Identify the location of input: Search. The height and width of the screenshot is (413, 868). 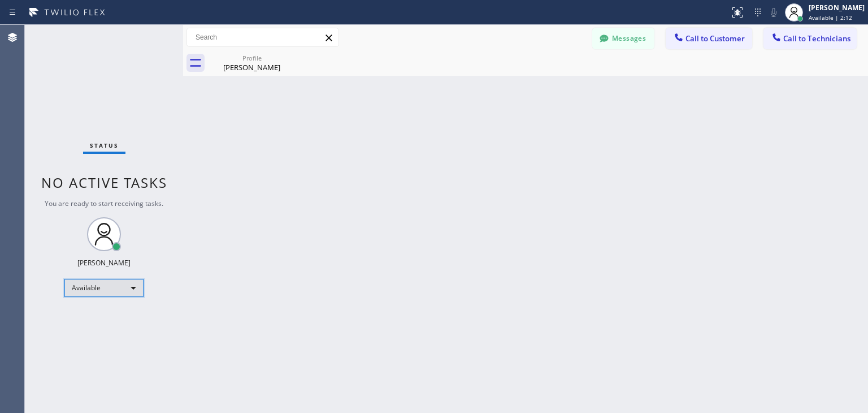
(263, 38).